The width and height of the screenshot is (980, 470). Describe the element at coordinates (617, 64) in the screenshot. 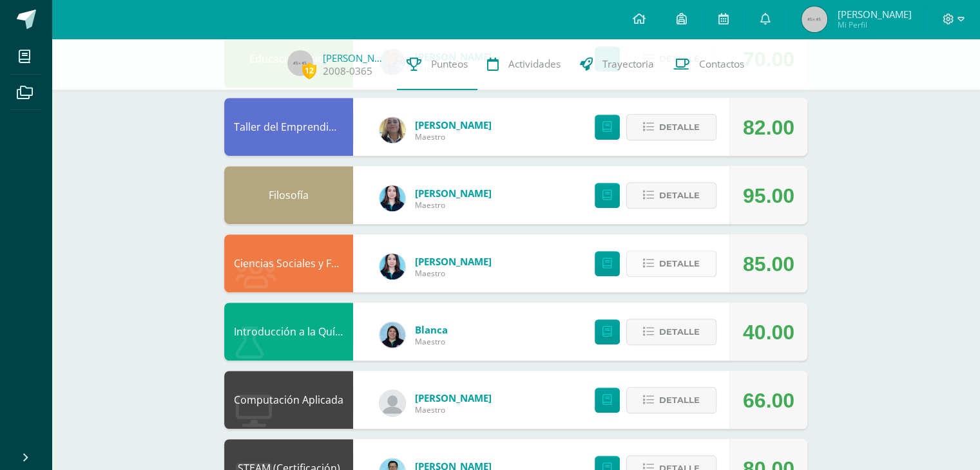

I see `a: Trayectoria` at that location.